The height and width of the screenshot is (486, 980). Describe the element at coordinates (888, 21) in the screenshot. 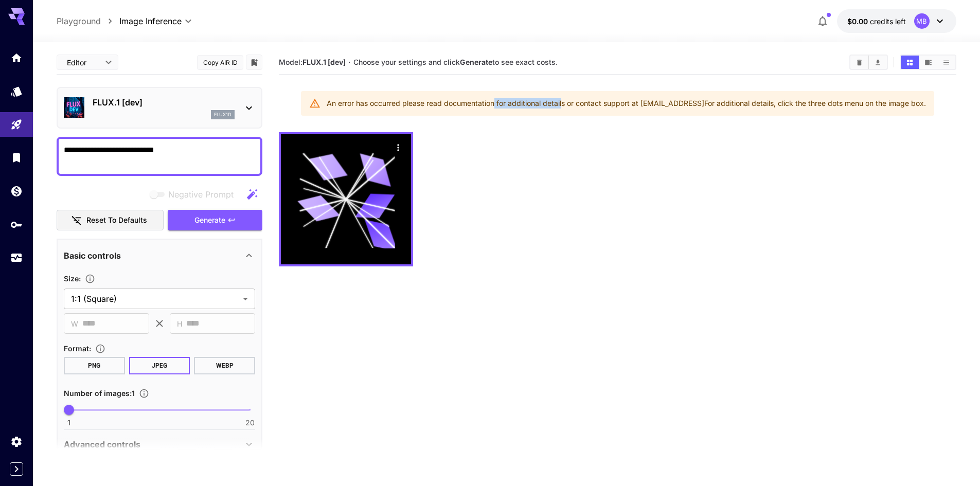

I see `span: credits left` at that location.